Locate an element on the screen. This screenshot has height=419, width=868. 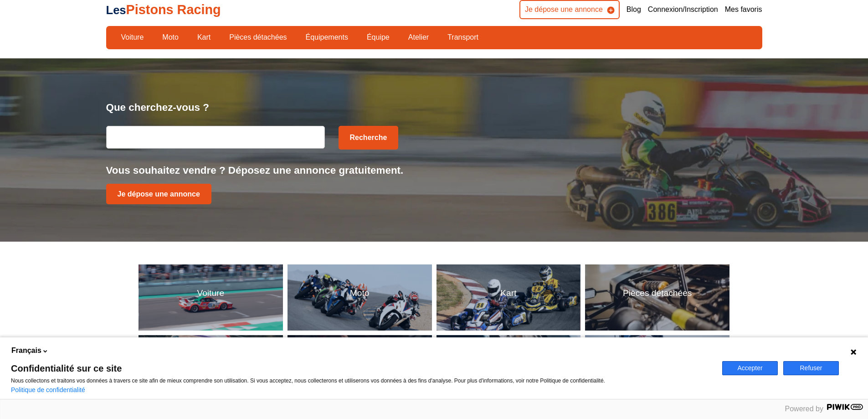
a: Équipements is located at coordinates (327, 38).